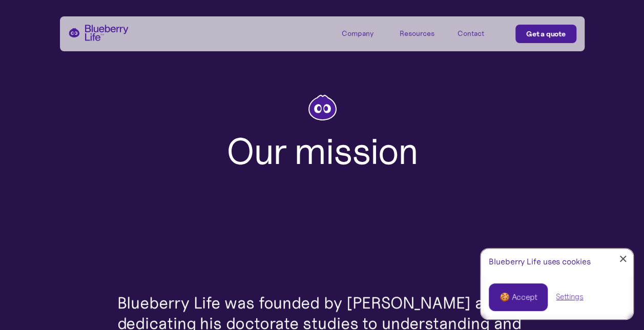 Image resolution: width=644 pixels, height=330 pixels. Describe the element at coordinates (569, 296) in the screenshot. I see `a: Settings` at that location.